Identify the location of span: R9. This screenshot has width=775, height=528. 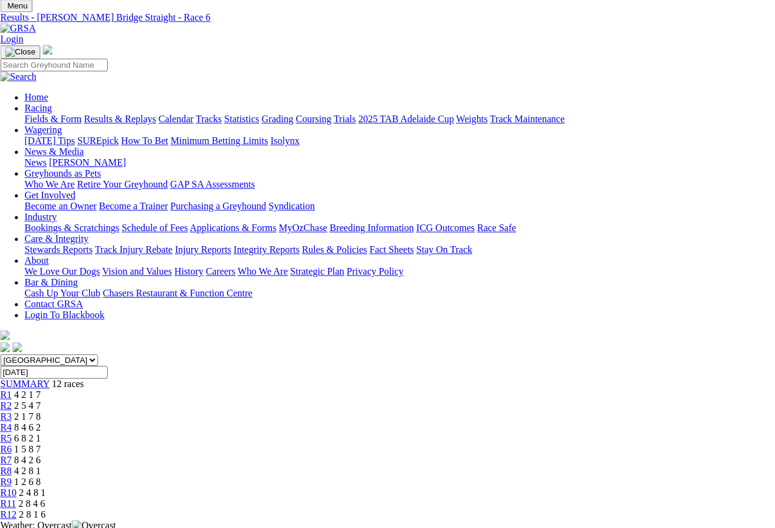
(6, 482).